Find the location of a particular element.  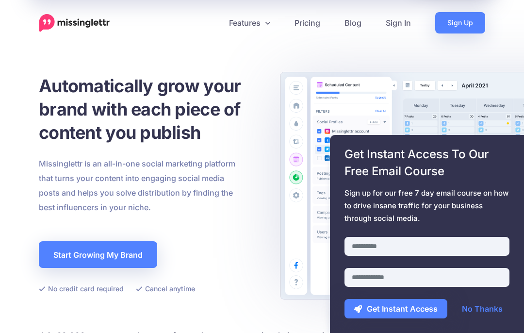

p: Missinglettr is an all-in-one social marketing platform that turns your content into engaging soc... is located at coordinates (141, 185).